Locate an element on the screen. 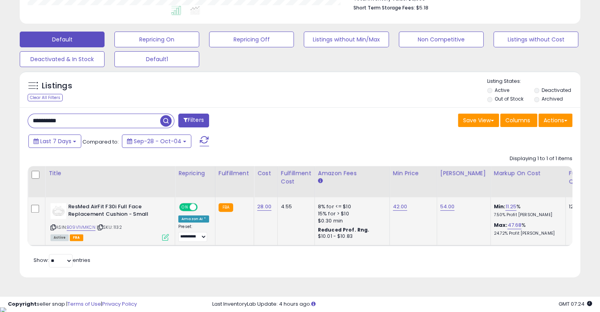 The height and width of the screenshot is (312, 600). b: ResMed AirFit F30i Full Face Replacement Cushion - Small is located at coordinates (116, 212).